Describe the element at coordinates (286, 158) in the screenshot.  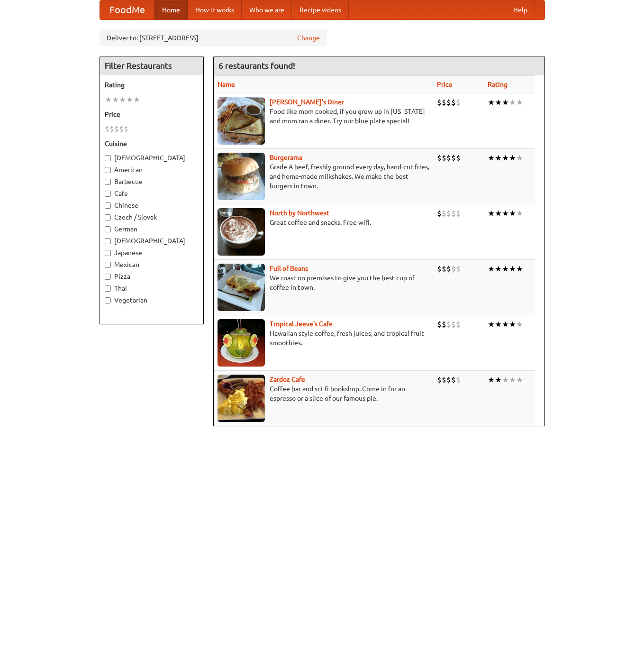
I see `a: Burgerama` at that location.